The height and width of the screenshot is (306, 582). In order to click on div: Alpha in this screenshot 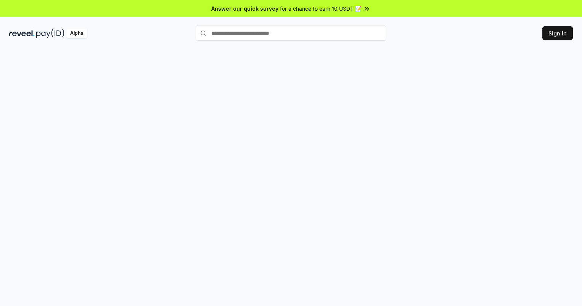, I will do `click(77, 33)`.